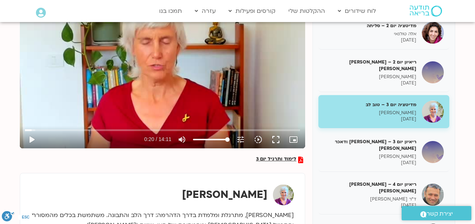 This screenshot has height=224, width=475. What do you see at coordinates (276, 159) in the screenshot?
I see `span: לימוד ותרגיל יום 3` at bounding box center [276, 159].